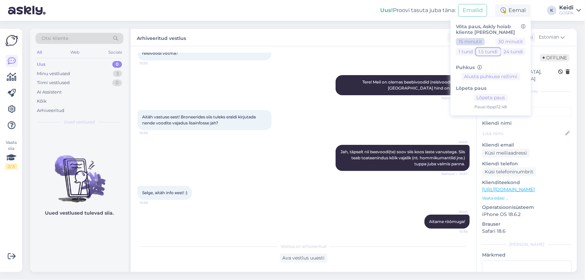 The height and width of the screenshot is (280, 585). I want to click on div: Küsi telefoninumbrit, so click(509, 172).